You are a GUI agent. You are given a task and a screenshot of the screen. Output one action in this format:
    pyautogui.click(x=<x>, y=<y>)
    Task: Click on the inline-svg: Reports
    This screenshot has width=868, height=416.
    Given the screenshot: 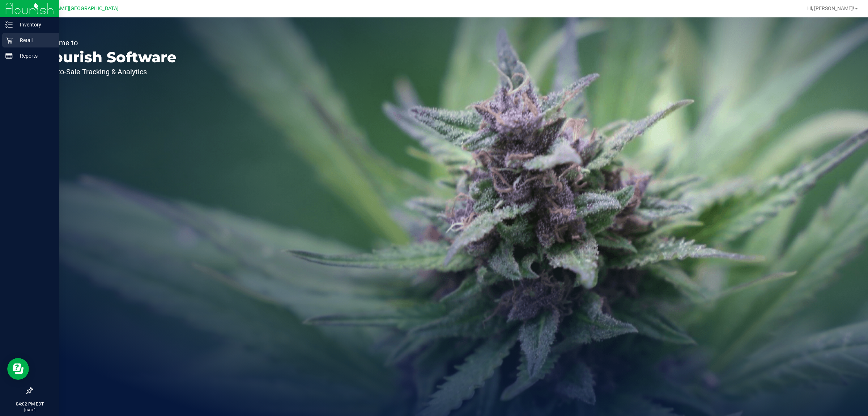 What is the action you would take?
    pyautogui.click(x=9, y=56)
    